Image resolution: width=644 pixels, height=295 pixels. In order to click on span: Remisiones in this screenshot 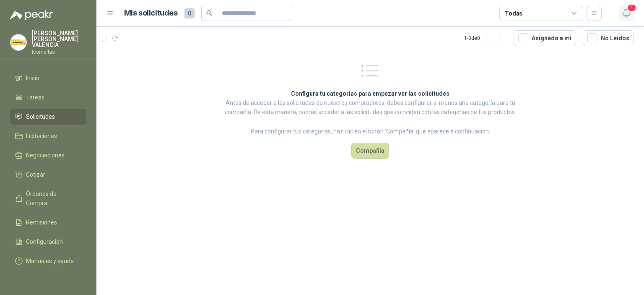, I will do `click(42, 223)`.